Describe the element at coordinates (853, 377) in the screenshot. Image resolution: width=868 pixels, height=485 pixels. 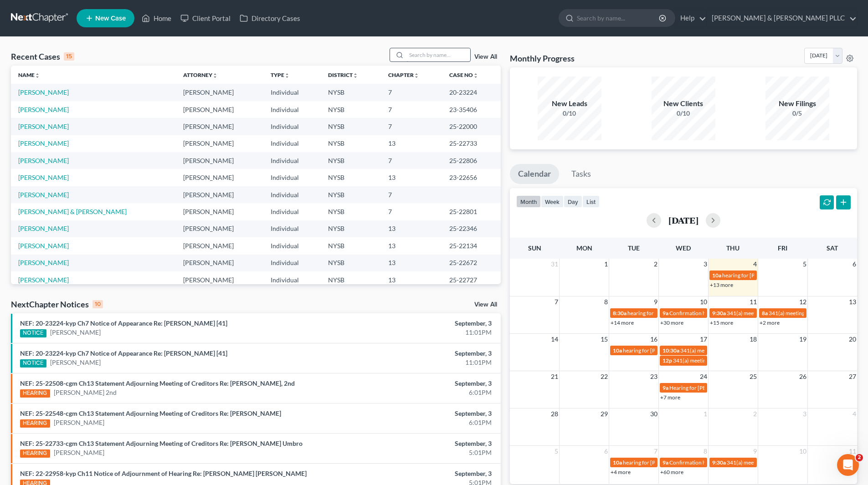
I see `span: 27` at that location.